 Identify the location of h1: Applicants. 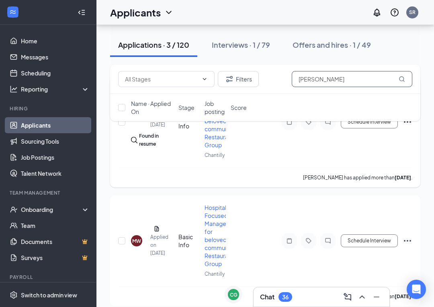
(135, 12).